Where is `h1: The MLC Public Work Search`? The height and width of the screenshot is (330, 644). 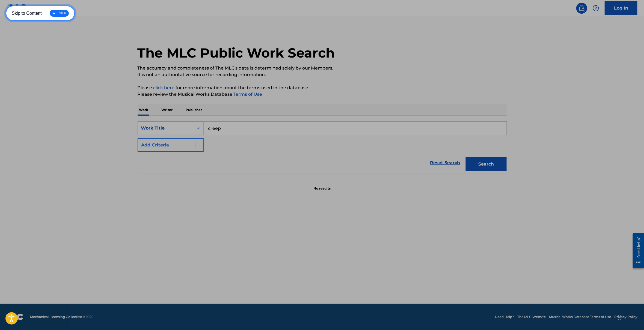
h1: The MLC Public Work Search is located at coordinates (236, 53).